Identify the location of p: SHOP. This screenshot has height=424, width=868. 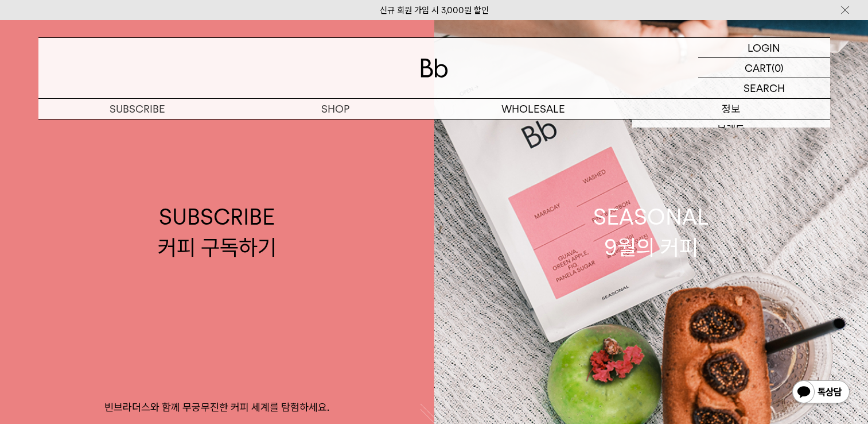
(335, 109).